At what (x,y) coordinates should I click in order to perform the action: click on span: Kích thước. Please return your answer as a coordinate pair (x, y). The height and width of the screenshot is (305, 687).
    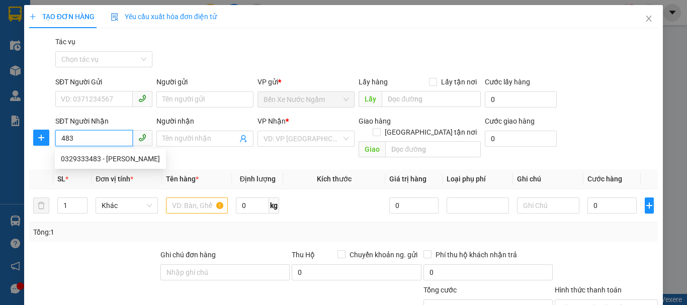
    Looking at the image, I should click on (334, 179).